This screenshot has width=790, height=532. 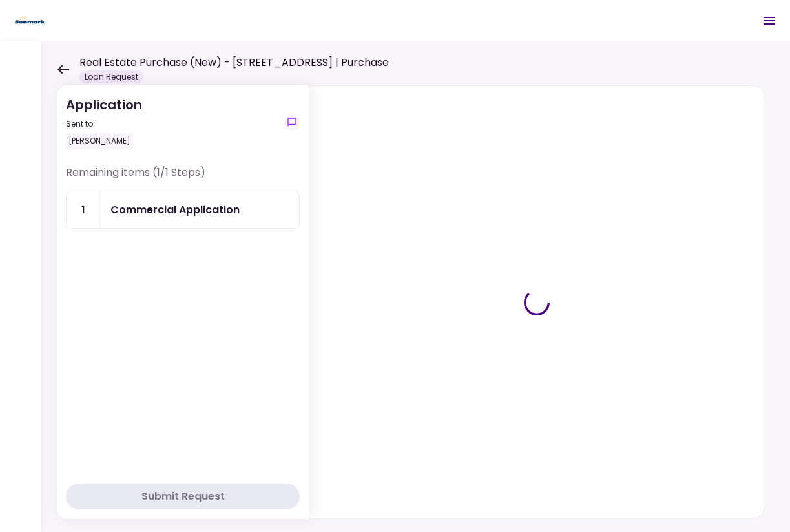 I want to click on div: Submit Request, so click(x=183, y=496).